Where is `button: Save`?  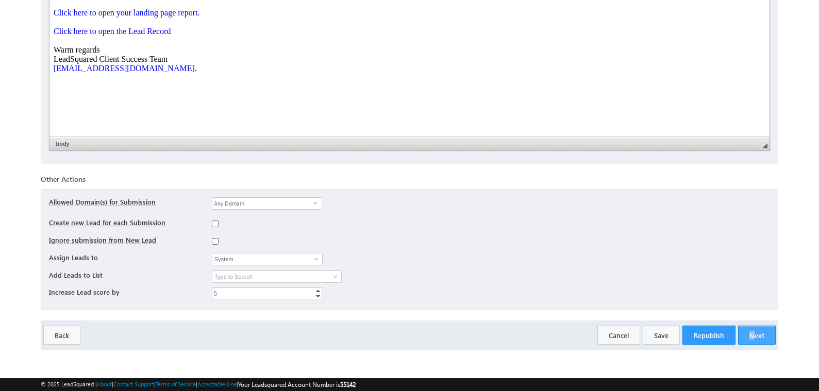
button: Save is located at coordinates (661, 335).